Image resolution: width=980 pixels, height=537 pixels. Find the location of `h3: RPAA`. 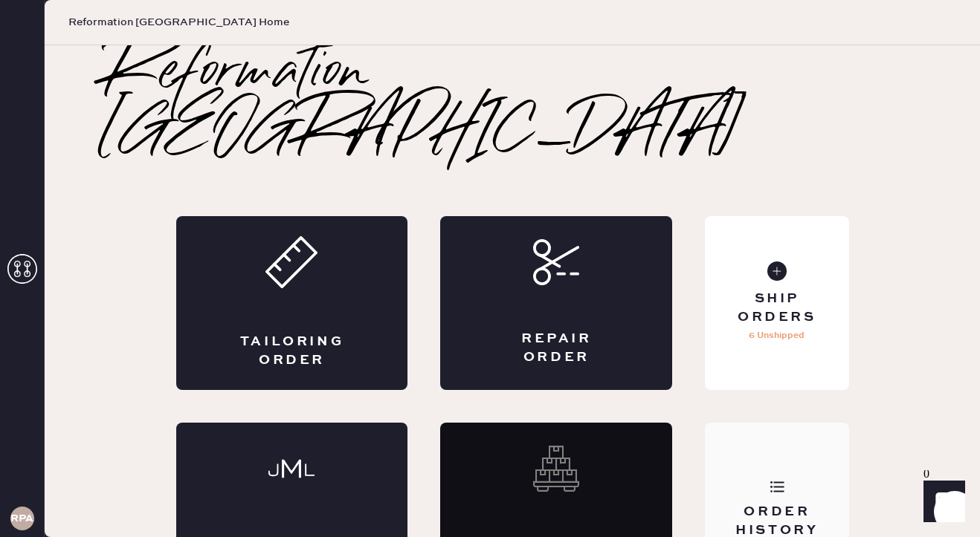

h3: RPAA is located at coordinates (22, 518).